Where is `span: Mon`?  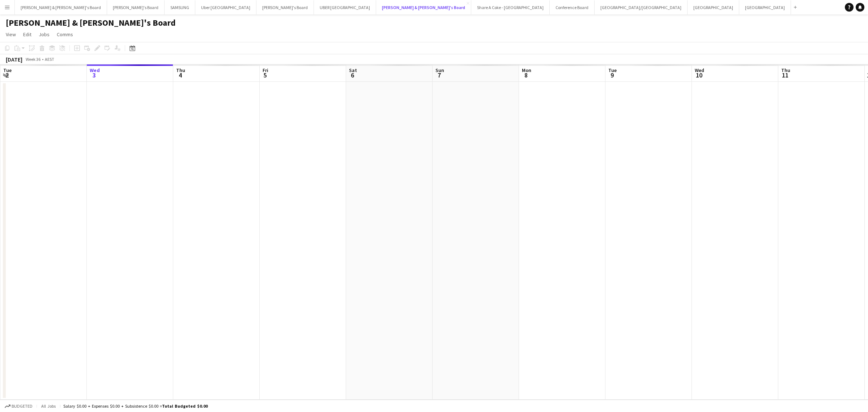 span: Mon is located at coordinates (527, 70).